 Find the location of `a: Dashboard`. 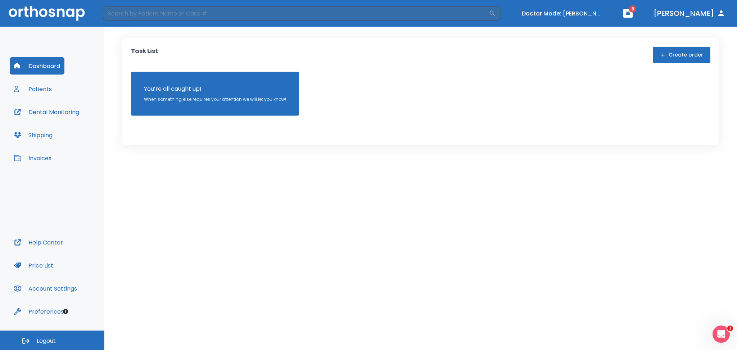

a: Dashboard is located at coordinates (37, 66).